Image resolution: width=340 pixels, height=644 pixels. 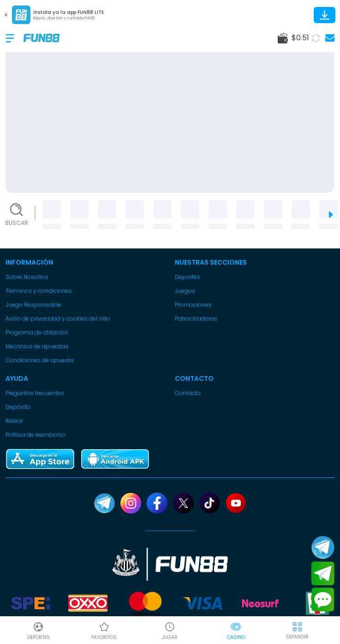 What do you see at coordinates (146, 603) in the screenshot?
I see `img: Mastercard` at bounding box center [146, 603].